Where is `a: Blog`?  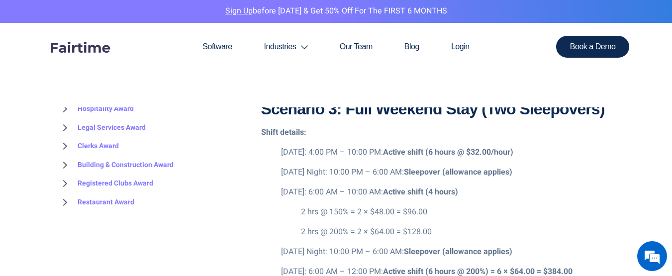
a: Blog is located at coordinates (412, 47).